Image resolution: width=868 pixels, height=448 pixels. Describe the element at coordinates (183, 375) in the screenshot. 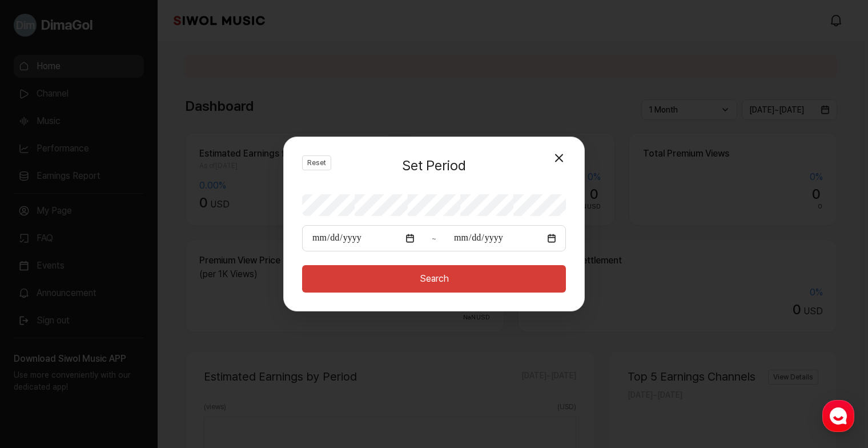

I see `span: Settings` at that location.